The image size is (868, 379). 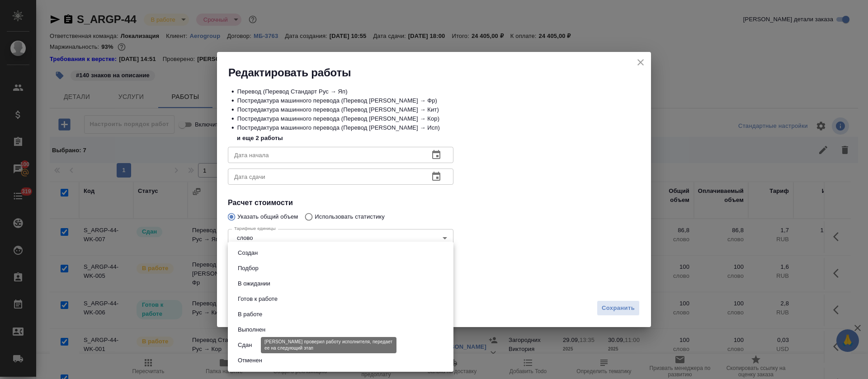 I want to click on button: Создан, so click(x=248, y=253).